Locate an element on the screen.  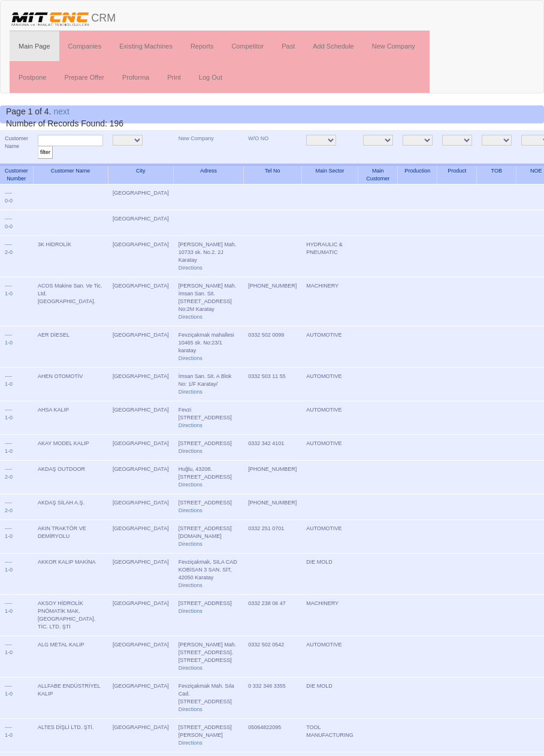
th: TOB is located at coordinates (497, 174).